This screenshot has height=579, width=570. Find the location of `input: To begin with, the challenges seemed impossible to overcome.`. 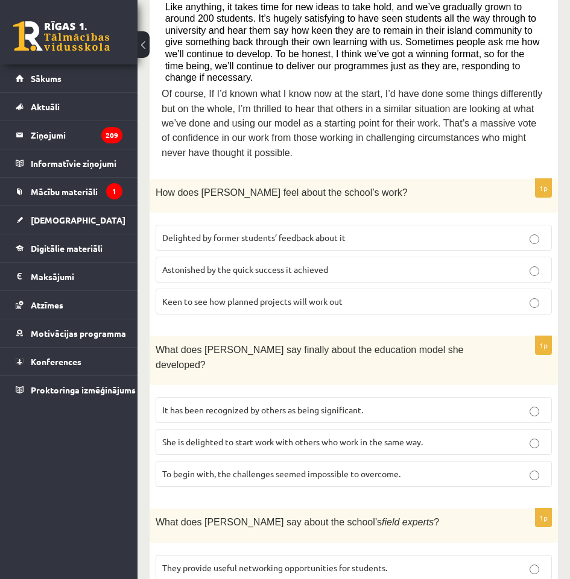

input: To begin with, the challenges seemed impossible to overcome. is located at coordinates (534, 476).